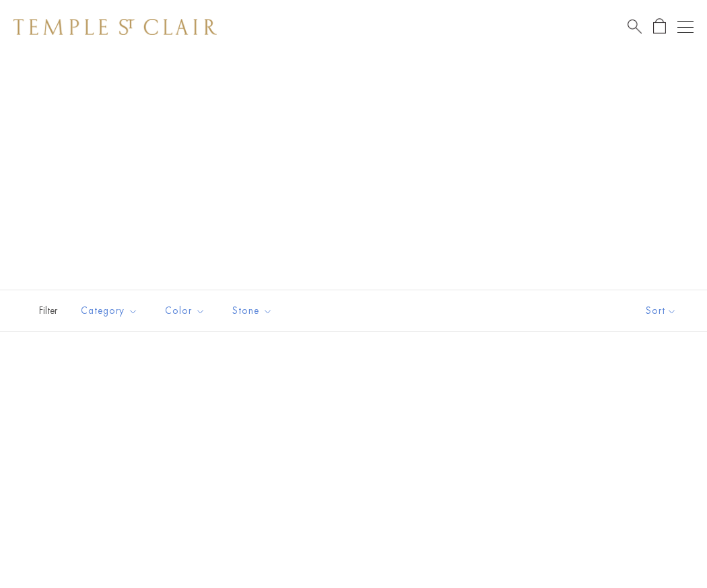 The image size is (707, 588). What do you see at coordinates (662, 310) in the screenshot?
I see `button: Show sort by` at bounding box center [662, 310].